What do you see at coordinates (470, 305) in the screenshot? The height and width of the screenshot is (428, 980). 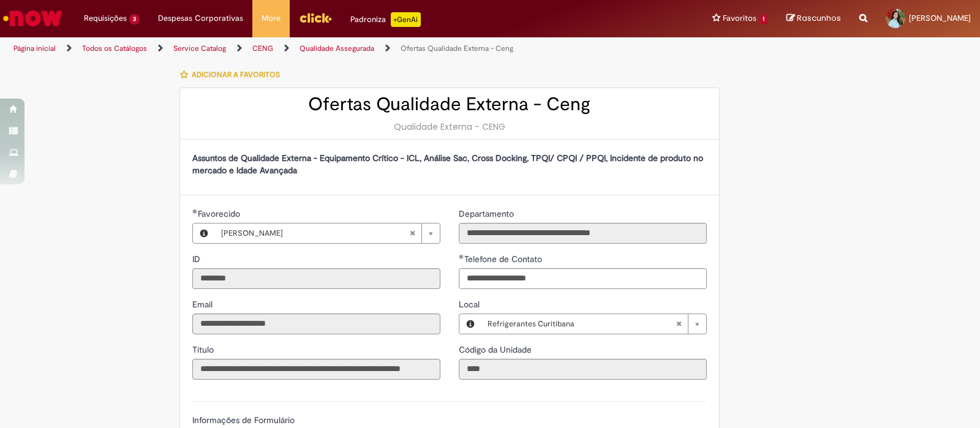 I see `span: Local` at bounding box center [470, 305].